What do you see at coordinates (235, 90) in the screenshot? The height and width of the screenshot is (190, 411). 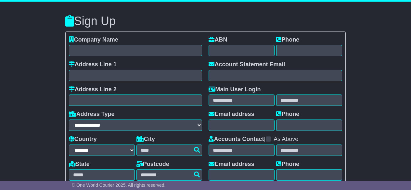 I see `label: Main User Login` at bounding box center [235, 90].